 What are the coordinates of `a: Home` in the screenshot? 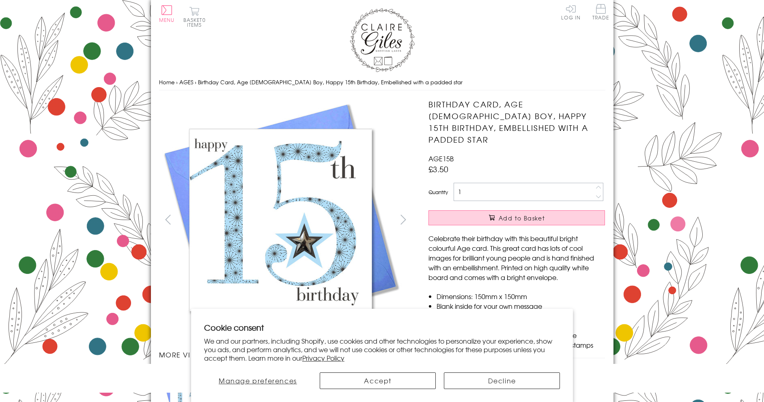 It's located at (167, 82).